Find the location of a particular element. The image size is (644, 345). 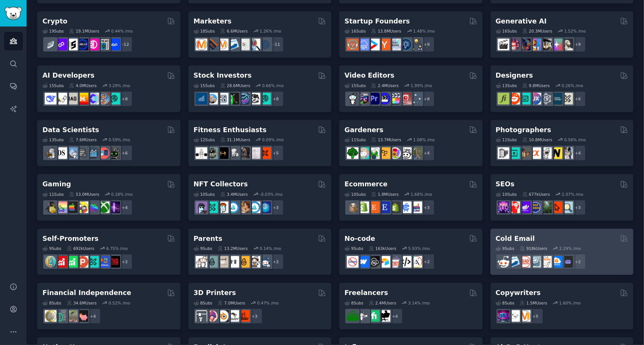

img: statistics is located at coordinates (72, 153).